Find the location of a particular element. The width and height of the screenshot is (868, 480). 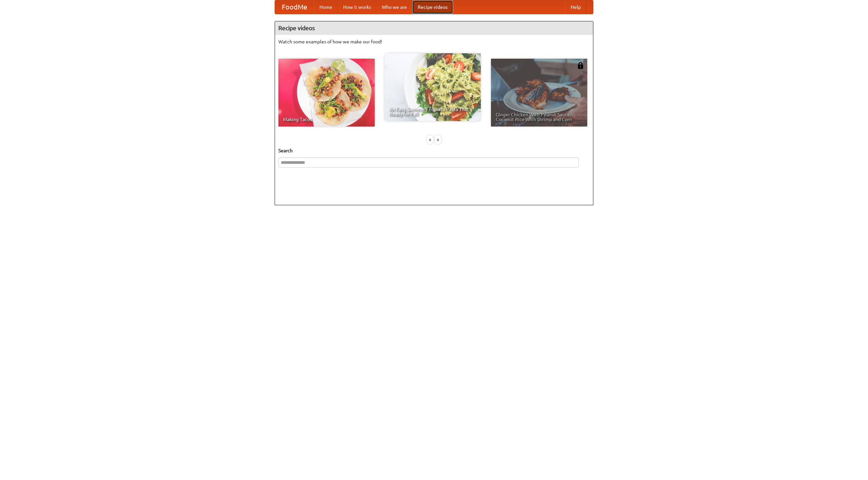

a: FoodMe is located at coordinates (295, 7).